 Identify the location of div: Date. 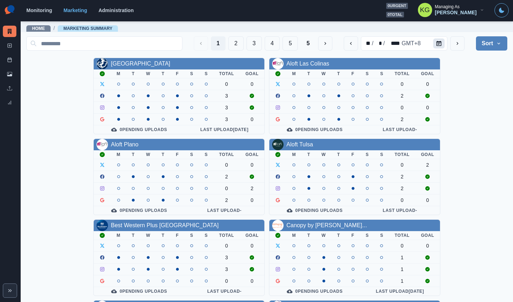
(392, 43).